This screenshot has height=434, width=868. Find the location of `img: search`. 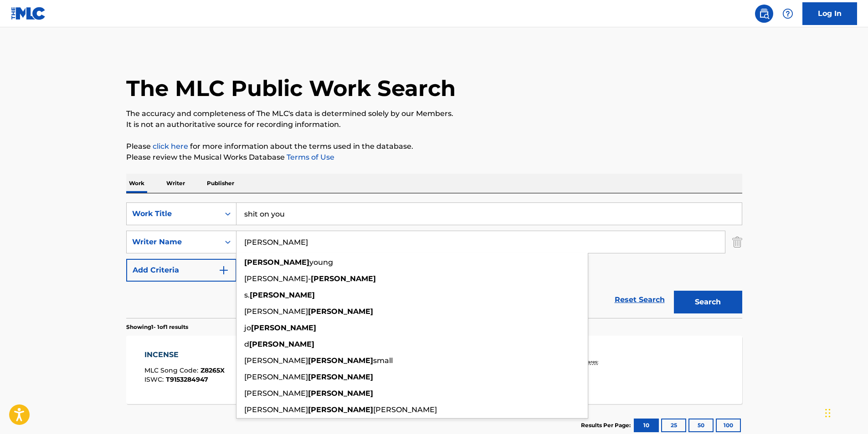

img: search is located at coordinates (764, 14).